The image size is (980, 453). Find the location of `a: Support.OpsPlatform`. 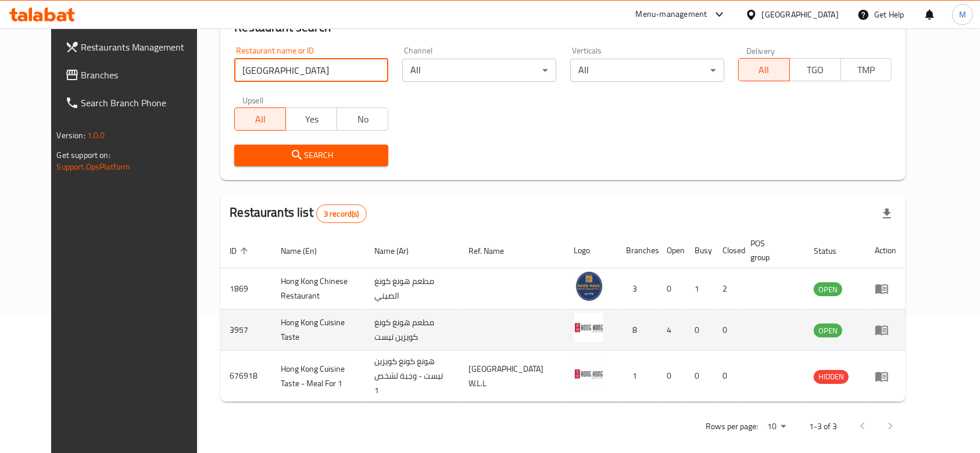

a: Support.OpsPlatform is located at coordinates (94, 167).